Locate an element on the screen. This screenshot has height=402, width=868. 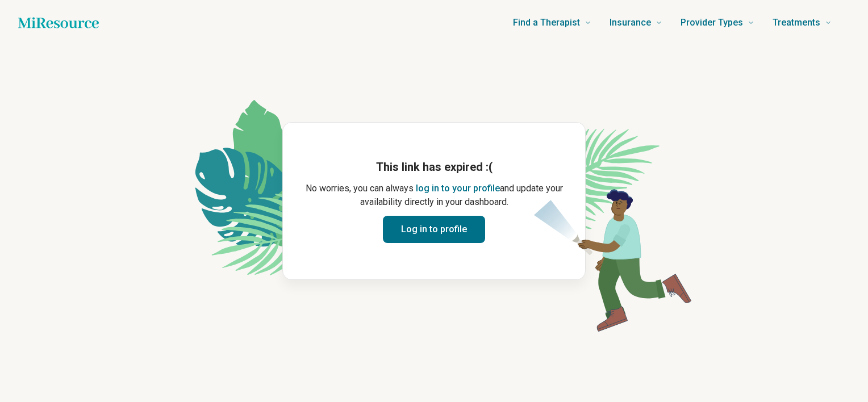
button: log in to your profile is located at coordinates (458, 188).